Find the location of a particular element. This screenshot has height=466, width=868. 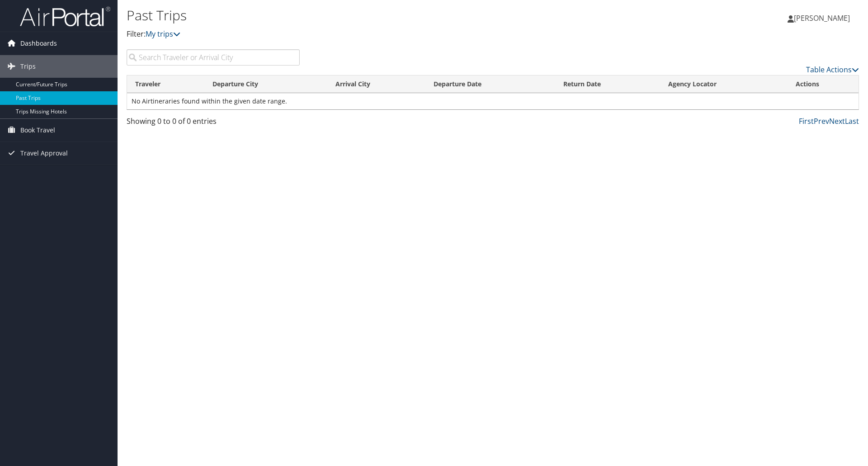

th: Agency Locator: activate to sort column ascending is located at coordinates (724, 84).